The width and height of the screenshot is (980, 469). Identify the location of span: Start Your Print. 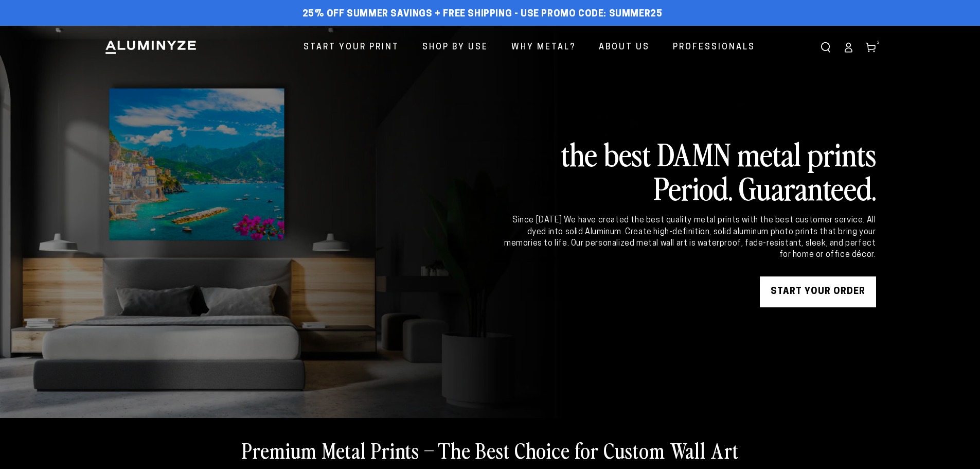
(351, 48).